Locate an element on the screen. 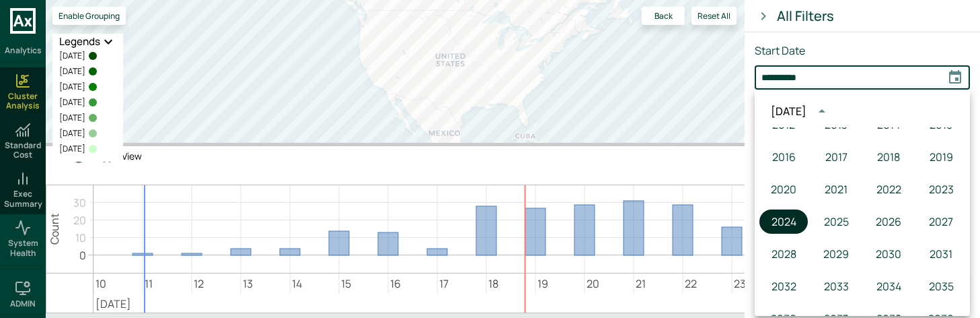  div: 0 is located at coordinates (63, 255).